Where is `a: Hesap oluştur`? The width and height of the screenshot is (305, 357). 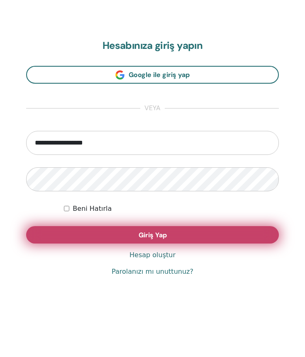
a: Hesap oluştur is located at coordinates (152, 255).